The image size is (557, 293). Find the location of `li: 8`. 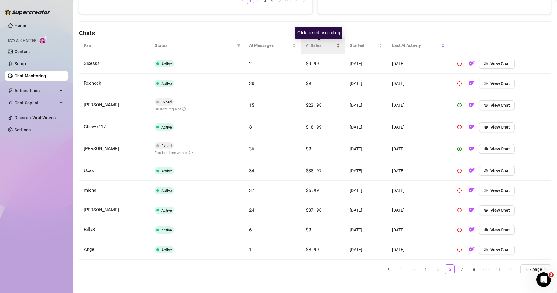

li: 8 is located at coordinates (474, 270).